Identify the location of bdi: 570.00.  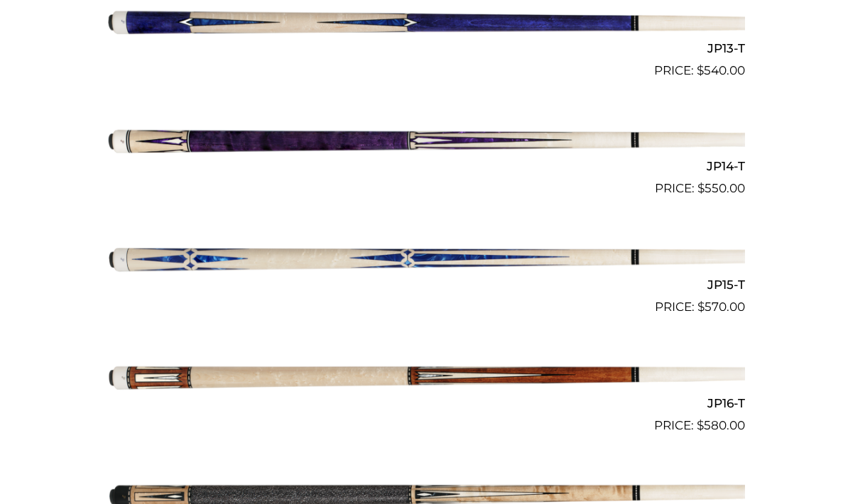
(720, 307).